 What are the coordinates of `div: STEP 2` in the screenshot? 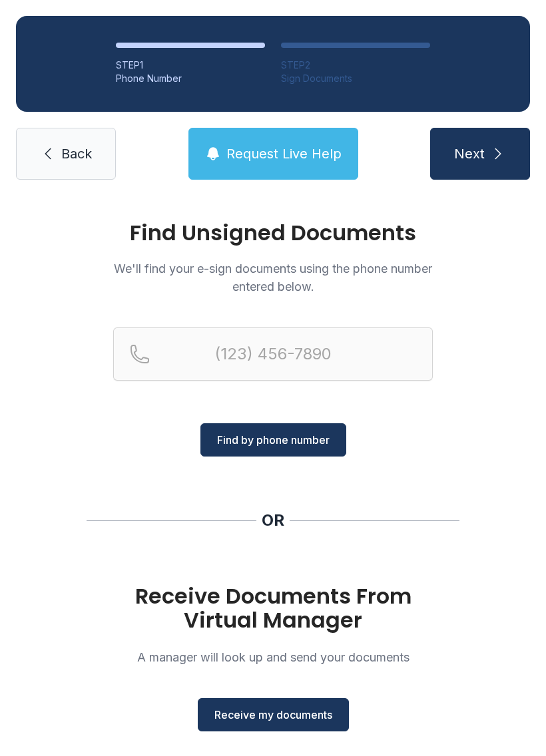 It's located at (355, 66).